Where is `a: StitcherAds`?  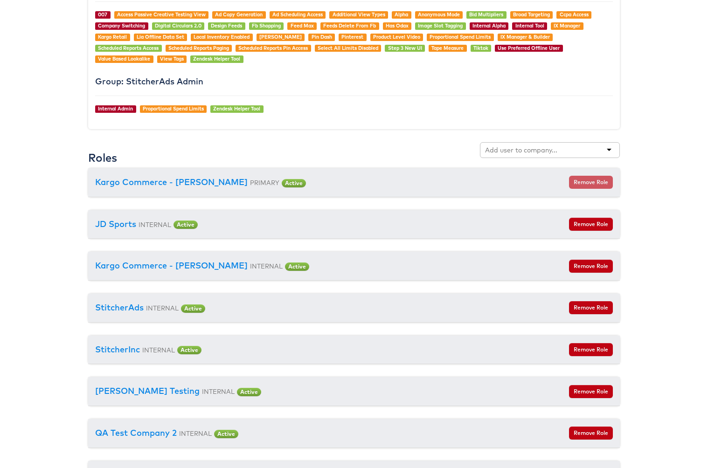 a: StitcherAds is located at coordinates (119, 307).